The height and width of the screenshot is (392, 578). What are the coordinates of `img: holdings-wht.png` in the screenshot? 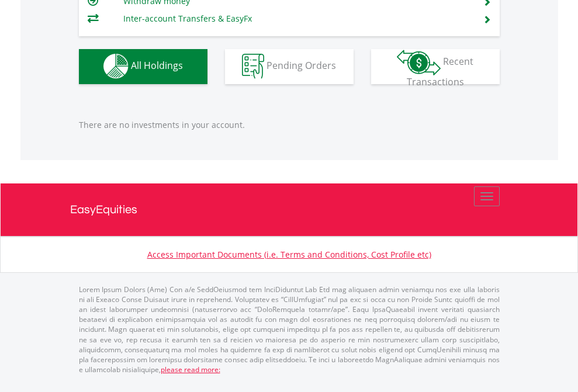 It's located at (116, 66).